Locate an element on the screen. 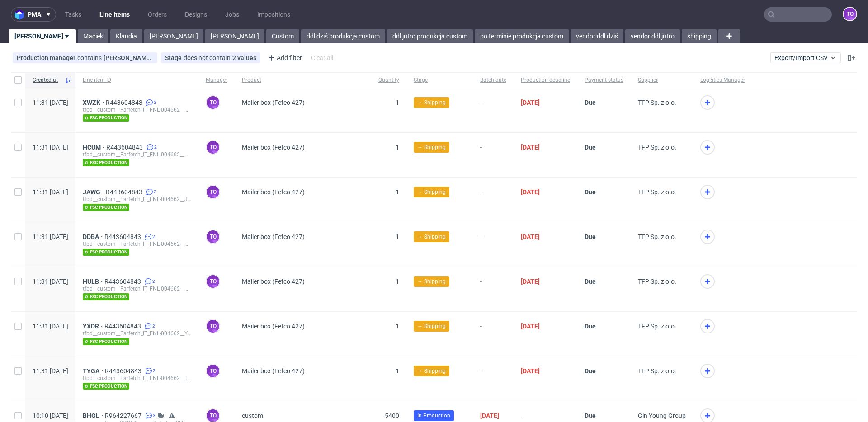 The height and width of the screenshot is (422, 868). a: HULB is located at coordinates (94, 281).